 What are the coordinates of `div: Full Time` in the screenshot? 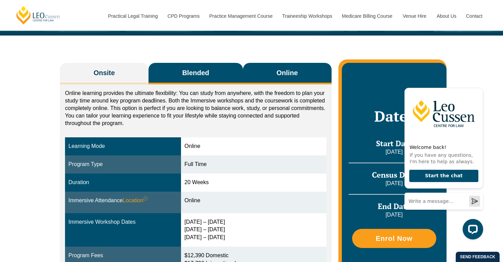 It's located at (254, 165).